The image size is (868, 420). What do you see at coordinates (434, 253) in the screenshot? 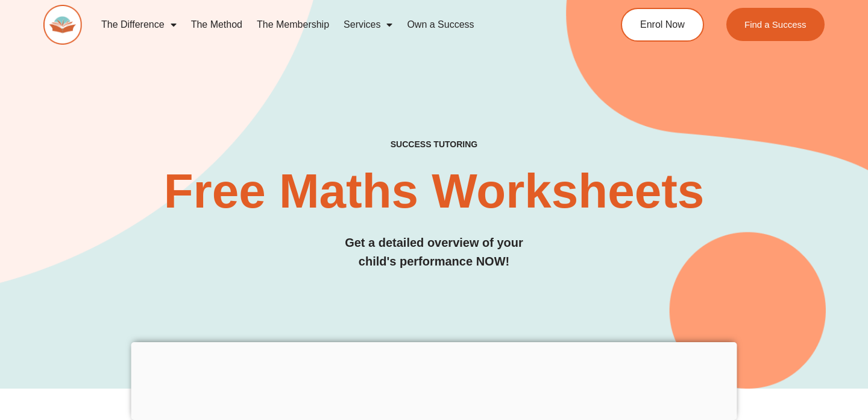
I see `h3: Get a detailed overview of your child's performance NOW!` at bounding box center [434, 253].